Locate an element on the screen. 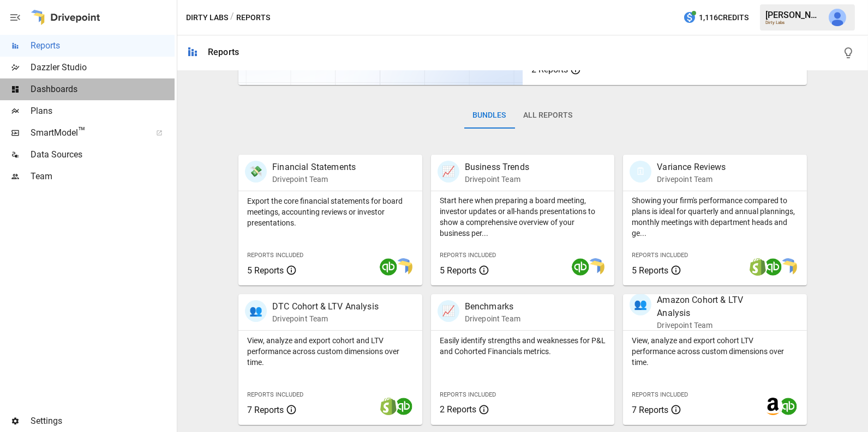 The height and width of the screenshot is (432, 868). p: Financial Statements is located at coordinates (314, 167).